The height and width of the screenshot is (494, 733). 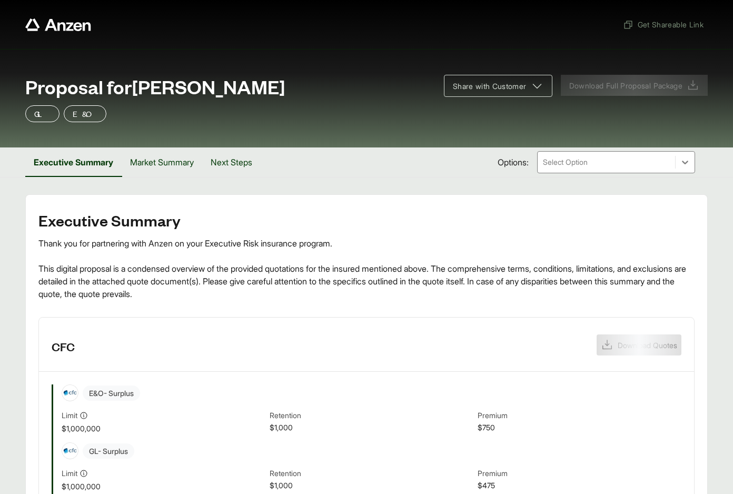 I want to click on button: Share with Customer, so click(x=498, y=86).